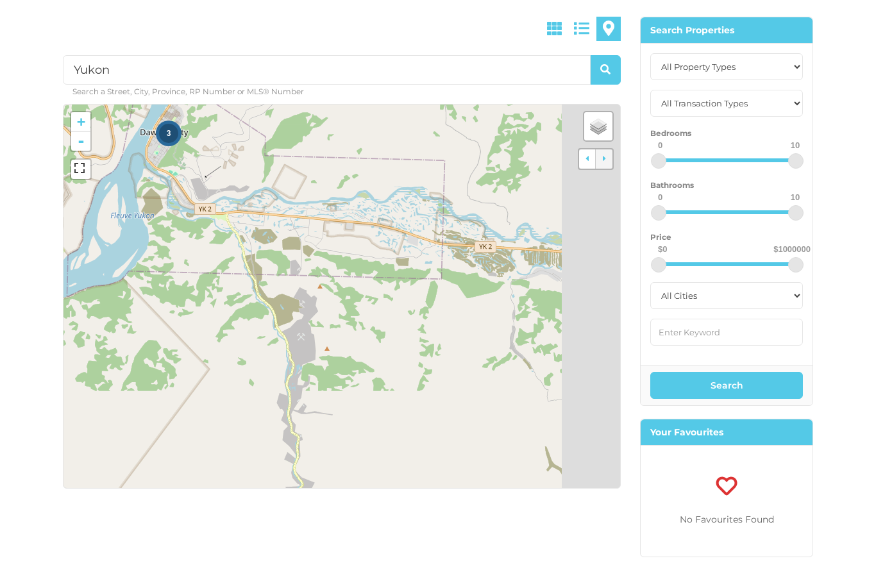 The image size is (876, 588). I want to click on a: Layers, so click(598, 127).